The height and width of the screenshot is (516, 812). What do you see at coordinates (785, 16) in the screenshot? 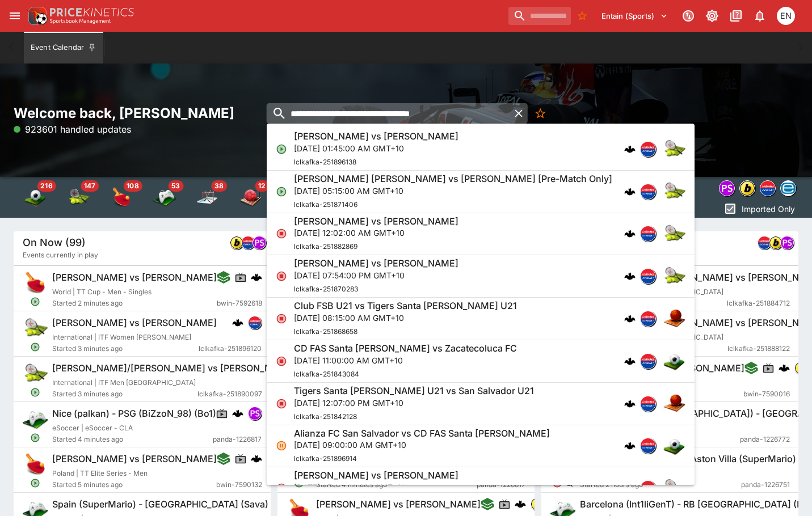
I see `button: Eamon Nunn` at bounding box center [785, 16].